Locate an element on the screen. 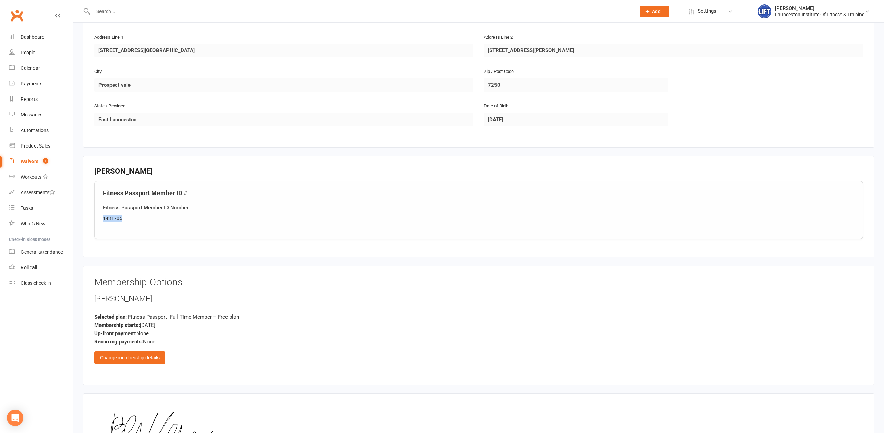 The height and width of the screenshot is (433, 884). strong: Up-front payment: is located at coordinates (115, 333).